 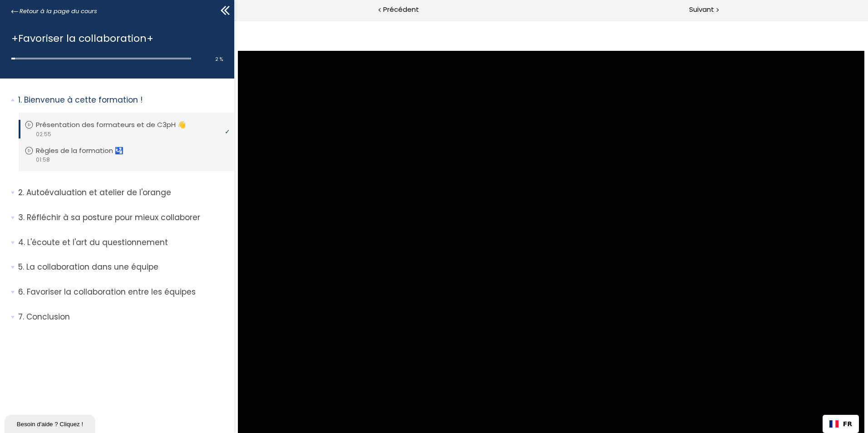 I want to click on span: 6., so click(x=21, y=292).